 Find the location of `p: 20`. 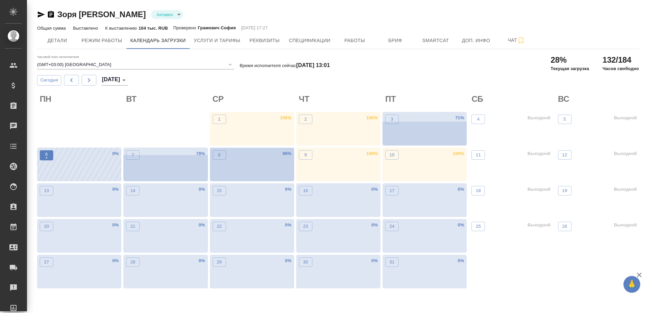

p: 20 is located at coordinates (46, 226).